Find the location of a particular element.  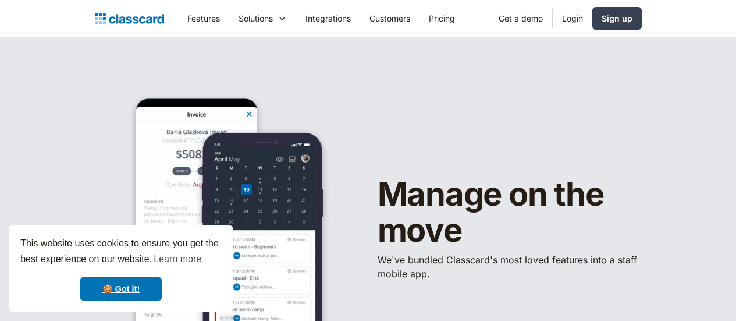

a: Sign up is located at coordinates (617, 18).